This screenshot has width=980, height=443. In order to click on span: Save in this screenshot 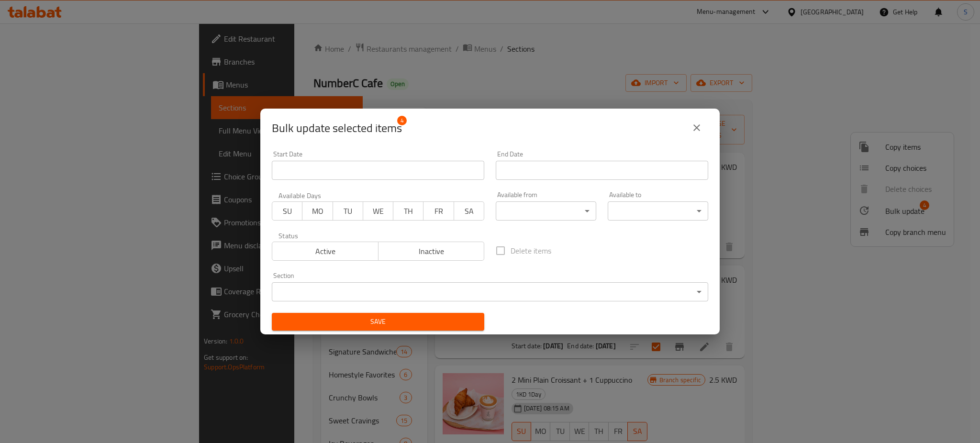, I will do `click(378, 321)`.